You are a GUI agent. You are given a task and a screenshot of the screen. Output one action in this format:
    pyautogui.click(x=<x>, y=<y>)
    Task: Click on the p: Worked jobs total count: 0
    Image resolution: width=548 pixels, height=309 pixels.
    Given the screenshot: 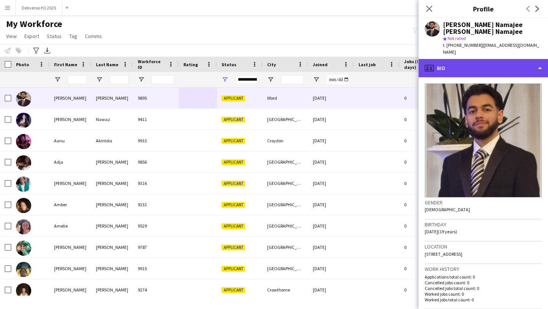 What is the action you would take?
    pyautogui.click(x=483, y=299)
    